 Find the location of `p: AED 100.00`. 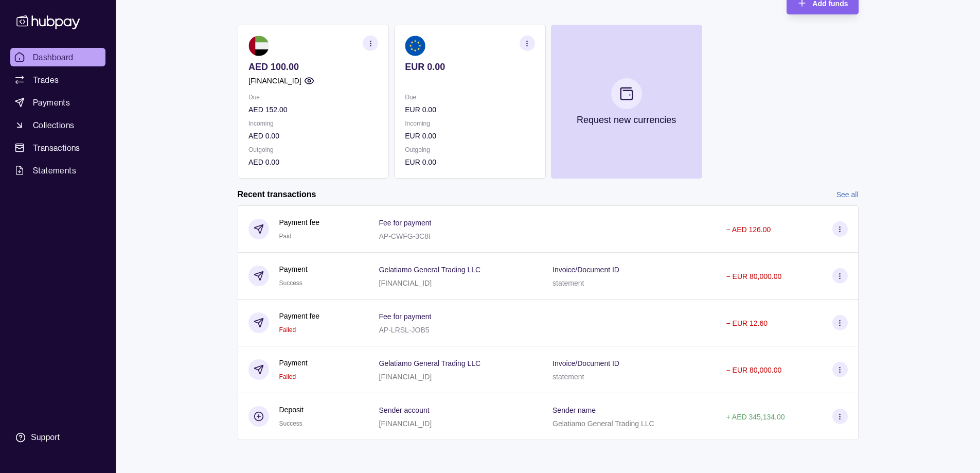

p: AED 100.00 is located at coordinates (314, 67).